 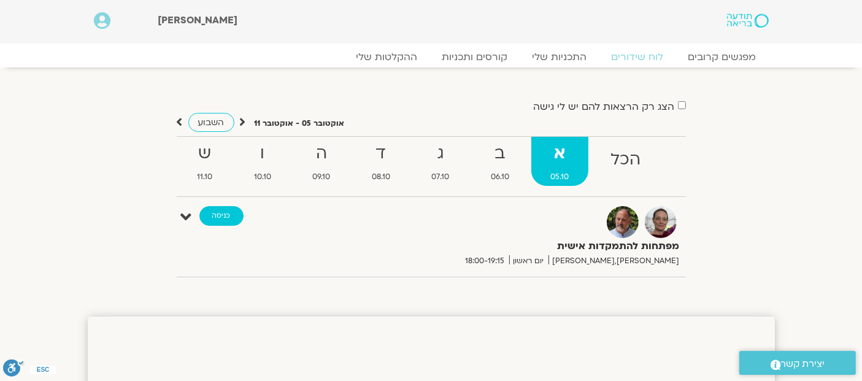 I want to click on a: הכל, so click(x=625, y=161).